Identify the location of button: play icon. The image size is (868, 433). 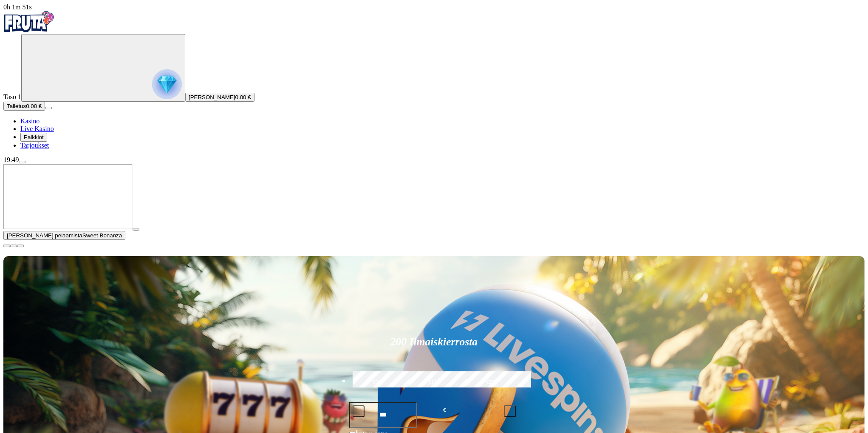
(136, 229).